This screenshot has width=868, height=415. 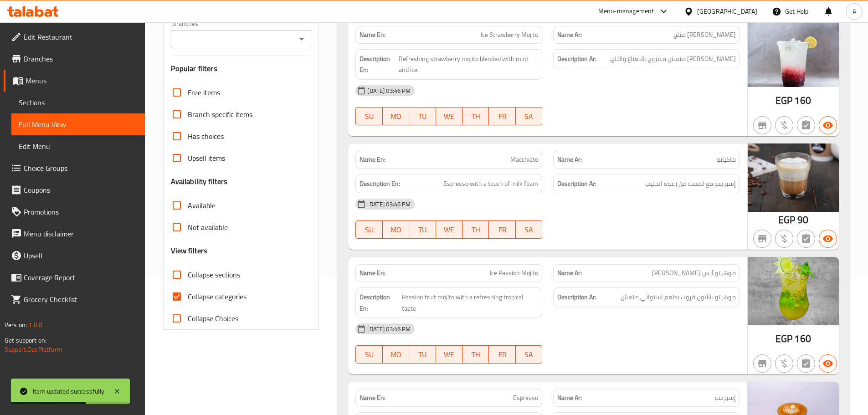 What do you see at coordinates (207, 158) in the screenshot?
I see `span: Upsell items` at bounding box center [207, 158].